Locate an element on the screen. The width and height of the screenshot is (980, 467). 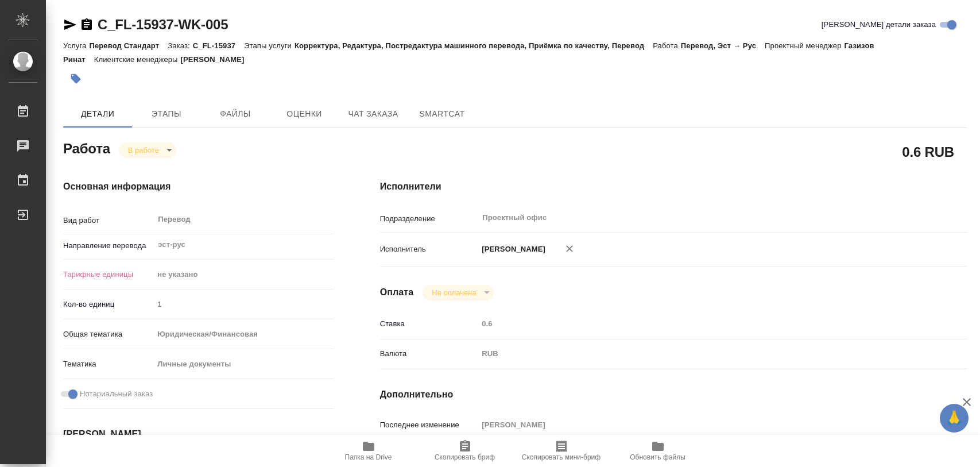
span: Скопировать мини-бриф is located at coordinates (561, 457).